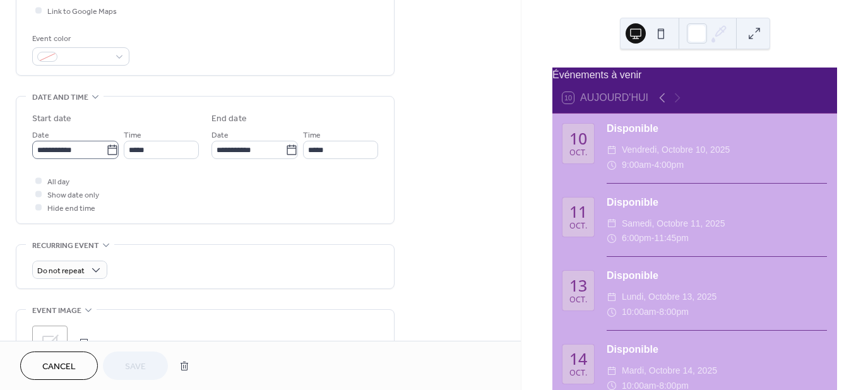 The image size is (868, 390). What do you see at coordinates (58, 367) in the screenshot?
I see `span: Cancel` at bounding box center [58, 367].